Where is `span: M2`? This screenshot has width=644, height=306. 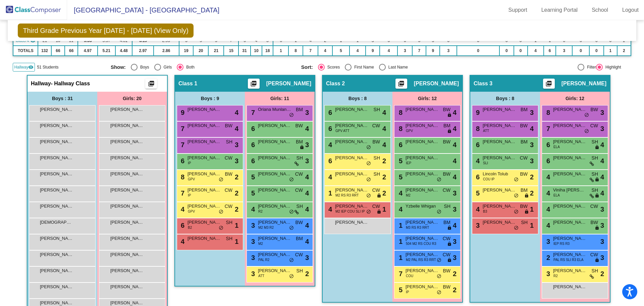
span: M2 is located at coordinates (408, 195).